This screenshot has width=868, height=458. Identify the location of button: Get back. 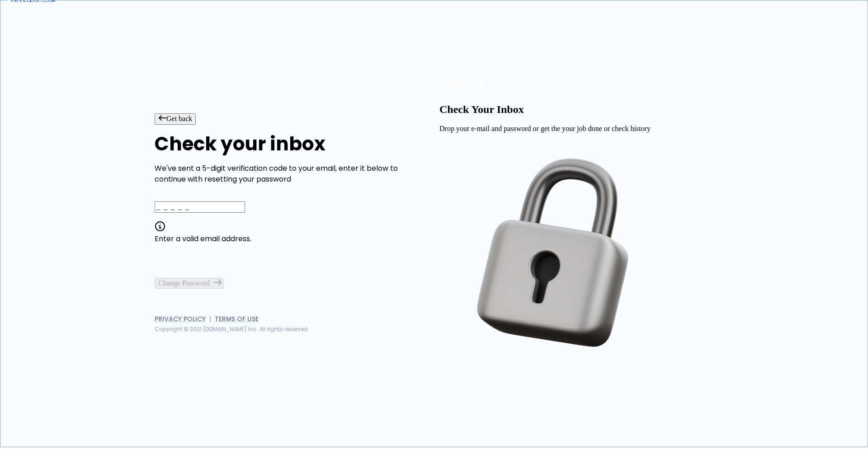
(175, 119).